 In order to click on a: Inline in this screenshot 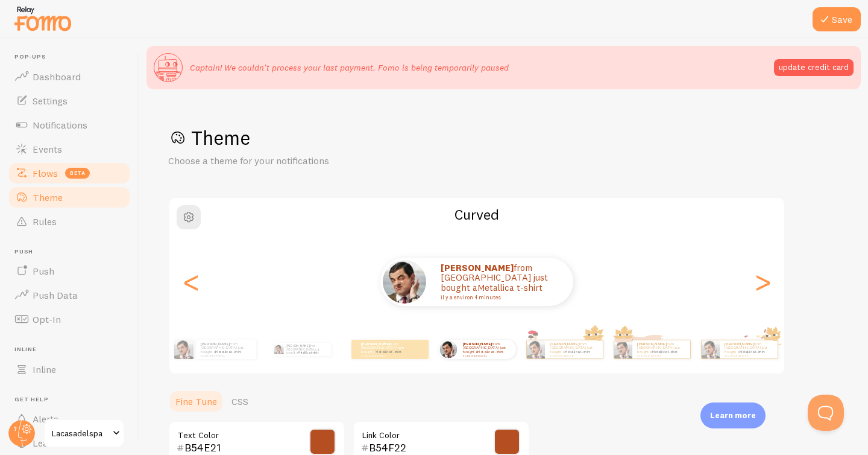, I will do `click(69, 369)`.